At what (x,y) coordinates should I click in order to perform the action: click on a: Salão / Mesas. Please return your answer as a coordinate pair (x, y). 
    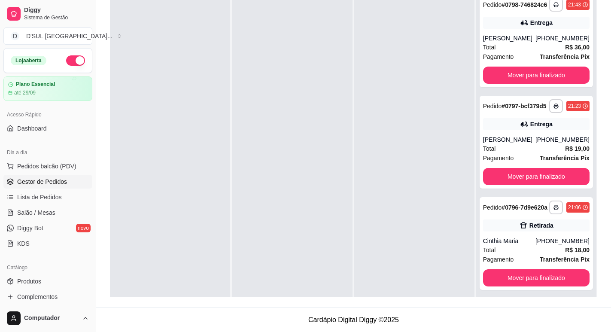
    Looking at the image, I should click on (48, 213).